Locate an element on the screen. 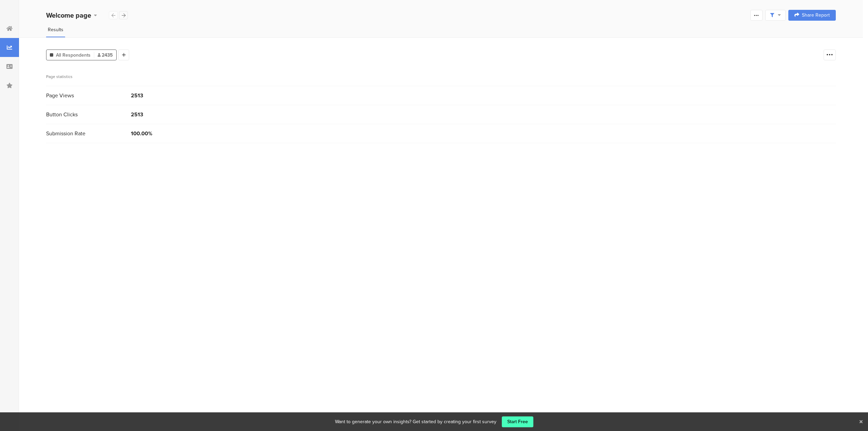 The image size is (868, 431). div: Button Clicks is located at coordinates (88, 114).